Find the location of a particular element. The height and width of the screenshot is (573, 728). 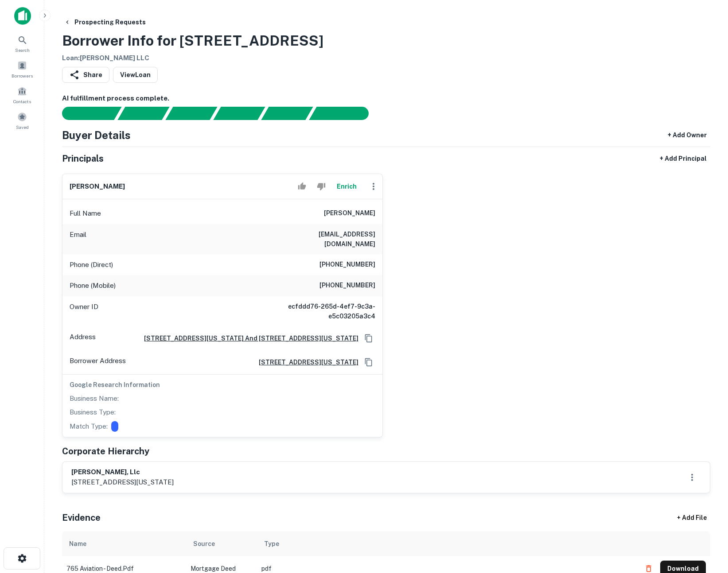

span: Borrowers is located at coordinates (23, 76).